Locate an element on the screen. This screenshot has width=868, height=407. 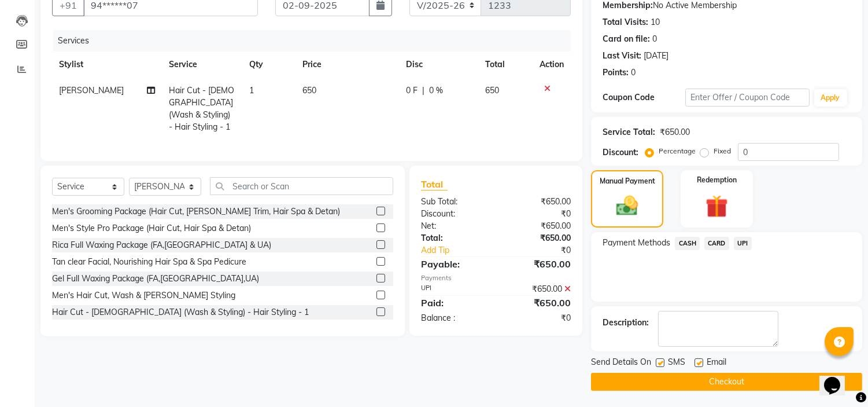
label: Redemption is located at coordinates (717, 180).